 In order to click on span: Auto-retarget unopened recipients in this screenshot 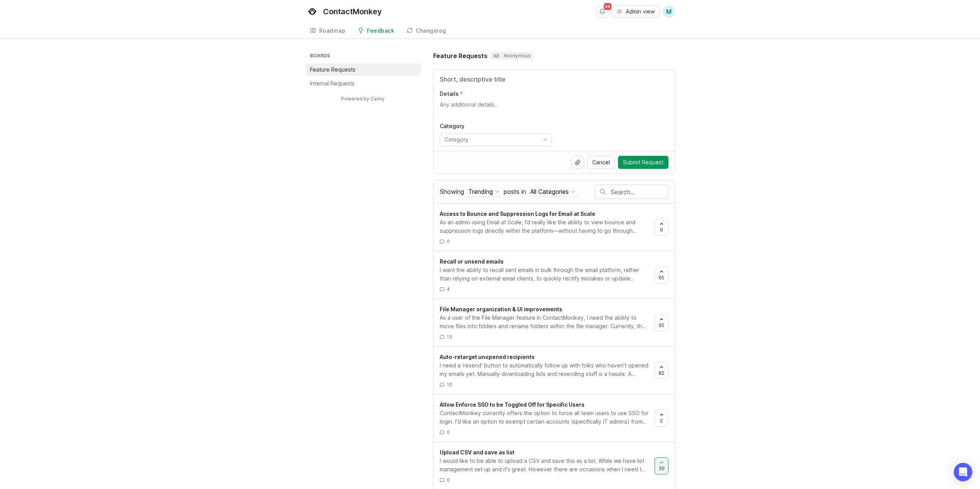, I will do `click(487, 357)`.